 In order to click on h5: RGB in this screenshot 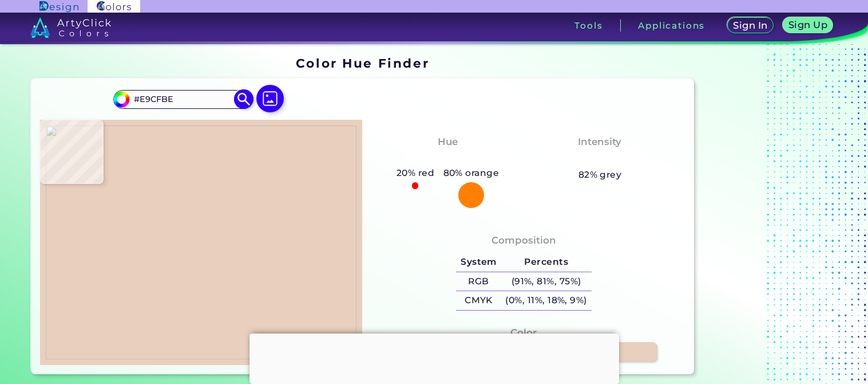, I will do `click(478, 281)`.